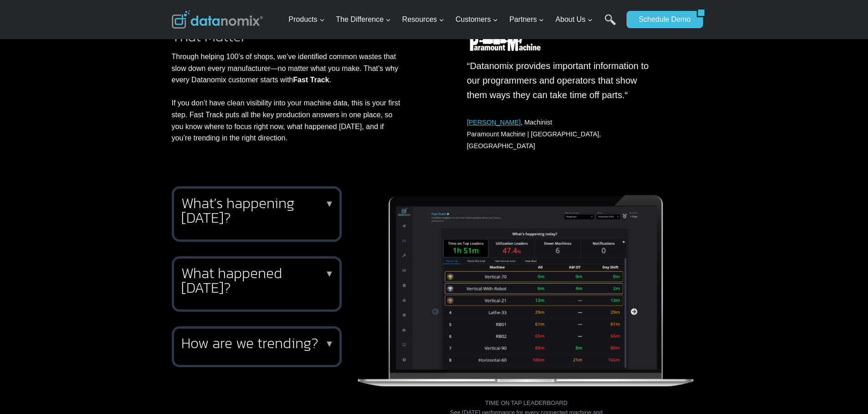  Describe the element at coordinates (424, 20) in the screenshot. I see `span: Resources` at that location.